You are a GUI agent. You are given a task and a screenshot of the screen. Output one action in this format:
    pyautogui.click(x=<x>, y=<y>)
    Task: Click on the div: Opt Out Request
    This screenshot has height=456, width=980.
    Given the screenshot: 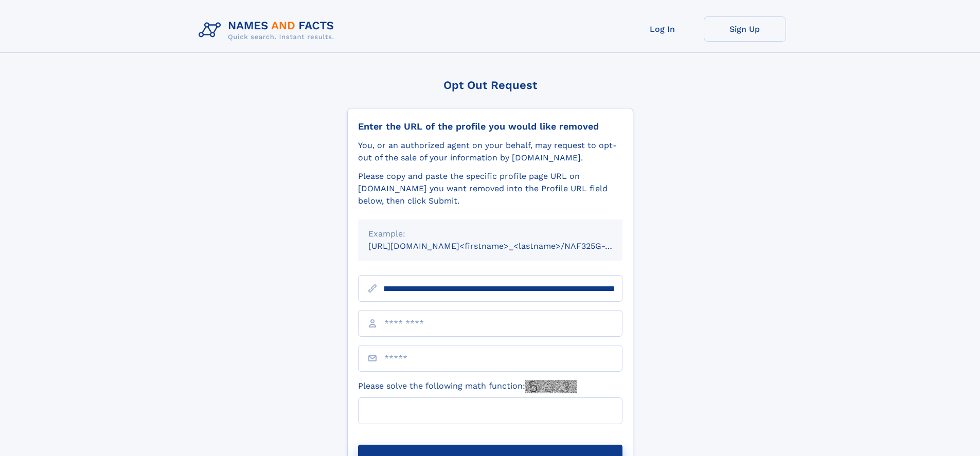 What is the action you would take?
    pyautogui.click(x=490, y=85)
    